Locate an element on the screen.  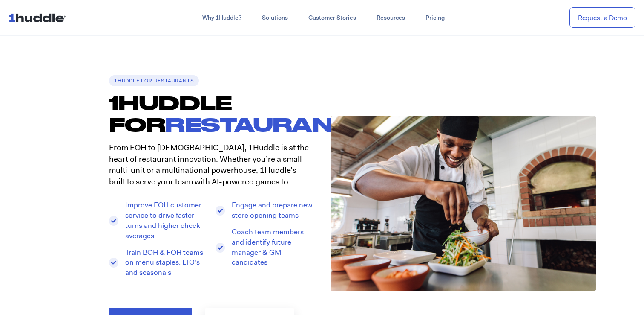
a: Pricing is located at coordinates (435, 18).